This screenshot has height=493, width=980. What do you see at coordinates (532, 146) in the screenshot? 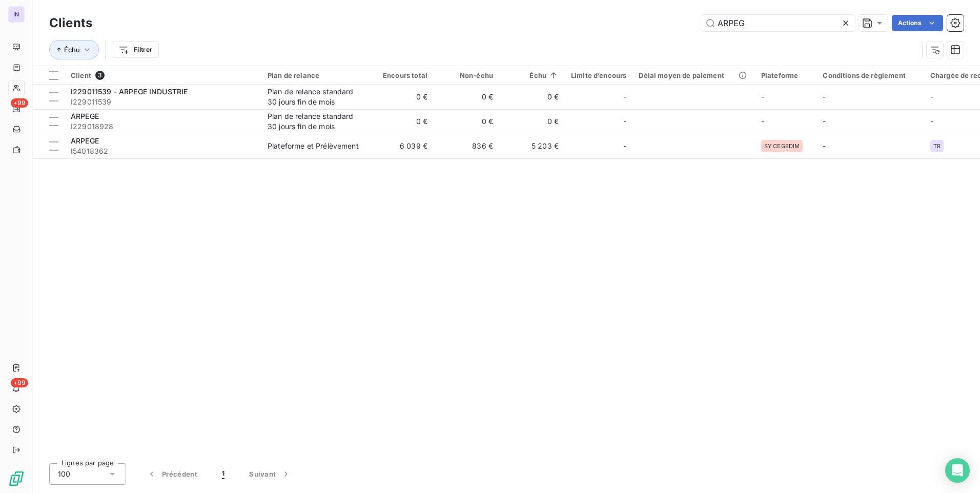
I see `td: 5 203 €` at bounding box center [532, 146].